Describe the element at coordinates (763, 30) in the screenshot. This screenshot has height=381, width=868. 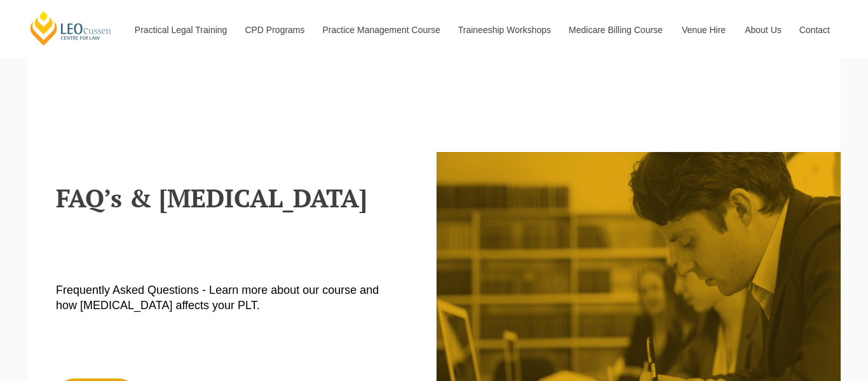
I see `a: About Us` at that location.